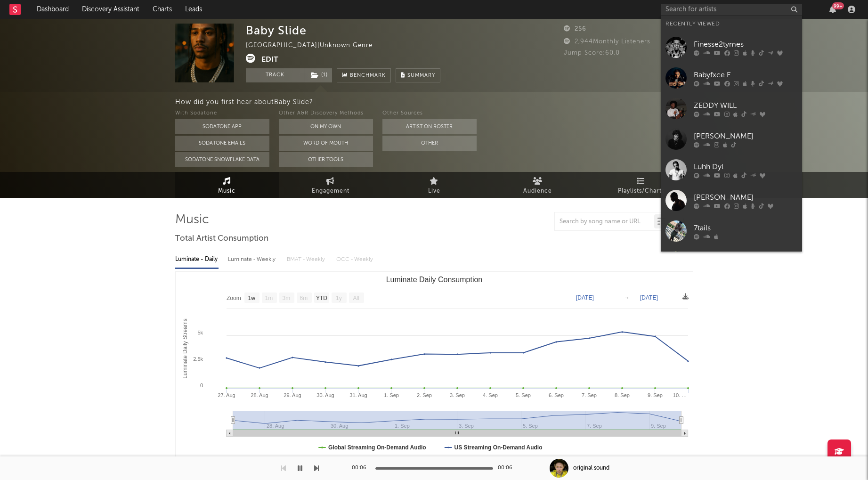 The width and height of the screenshot is (868, 480). Describe the element at coordinates (833, 9) in the screenshot. I see `button: 99+` at that location.